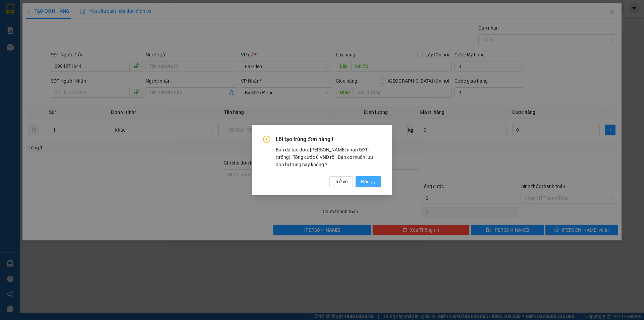 This screenshot has width=644, height=320. Describe the element at coordinates (328, 140) in the screenshot. I see `span: Lỗi tạo trùng đơn hàng !` at that location.